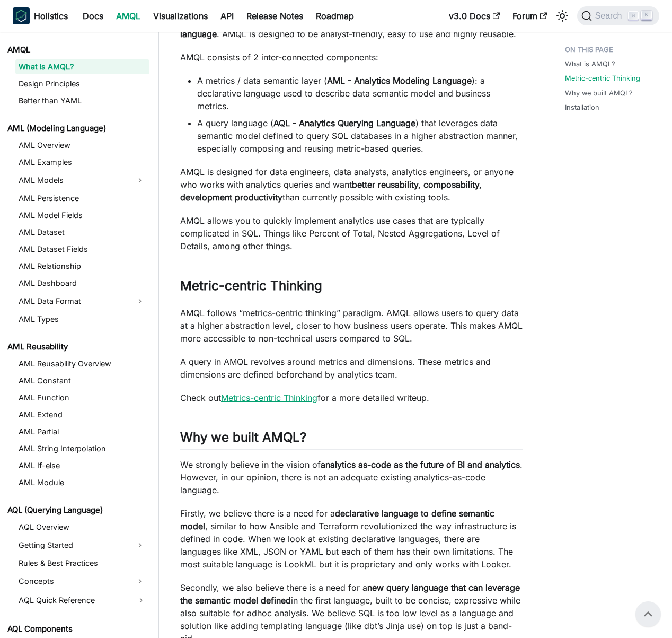  What do you see at coordinates (562, 16) in the screenshot?
I see `button: Switch between dark and light mode (currently light mode)` at bounding box center [562, 16].